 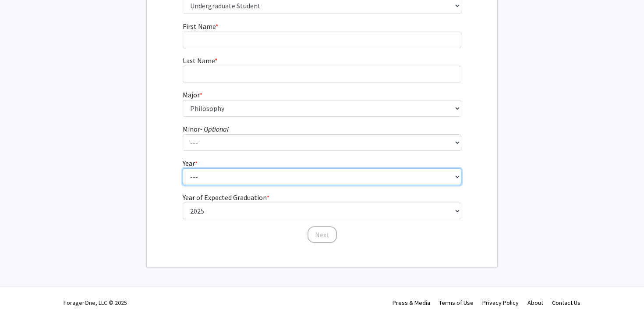 What do you see at coordinates (205, 129) in the screenshot?
I see `label: Minor` at bounding box center [205, 129].